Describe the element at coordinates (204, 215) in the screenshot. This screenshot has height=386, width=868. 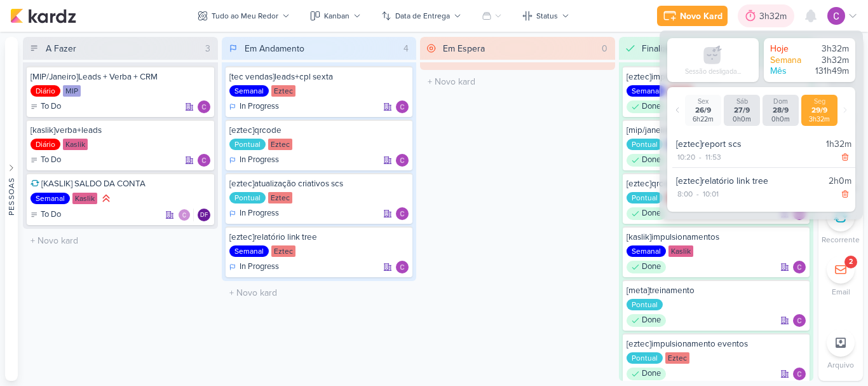
I see `div: Diego Freitas` at that location.